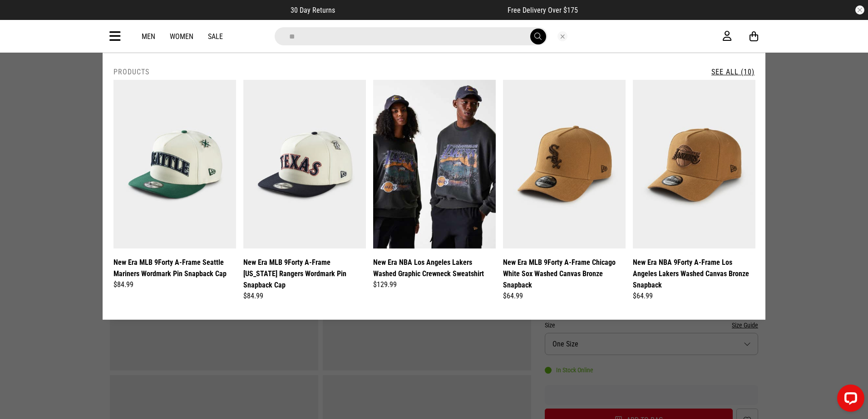  What do you see at coordinates (564, 164) in the screenshot?
I see `img: New Era Mlb 9forty A-frame Chicago White Sox Washed Canvas Bronze Snapback in Brown` at bounding box center [564, 164].